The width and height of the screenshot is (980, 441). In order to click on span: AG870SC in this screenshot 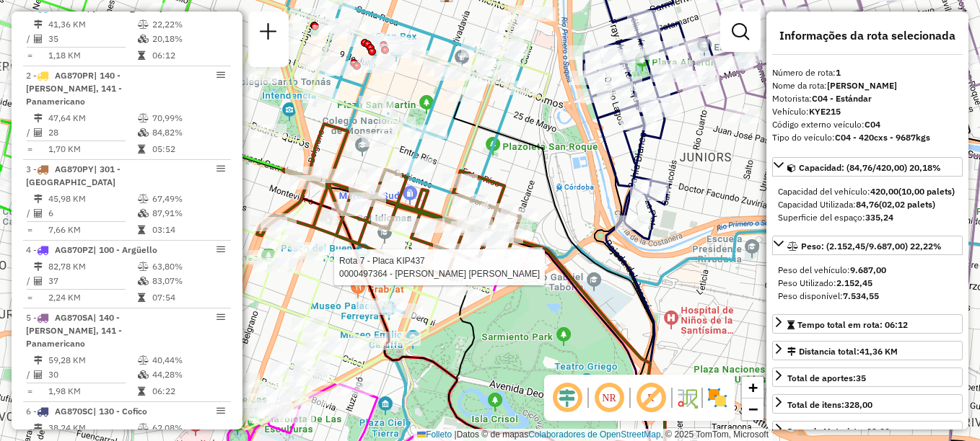, I will do `click(73, 411)`.